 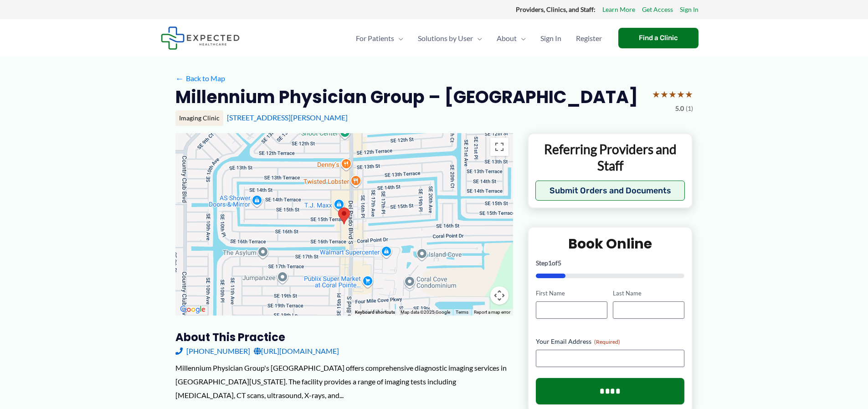 I want to click on div: Find a Clinic, so click(x=659, y=38).